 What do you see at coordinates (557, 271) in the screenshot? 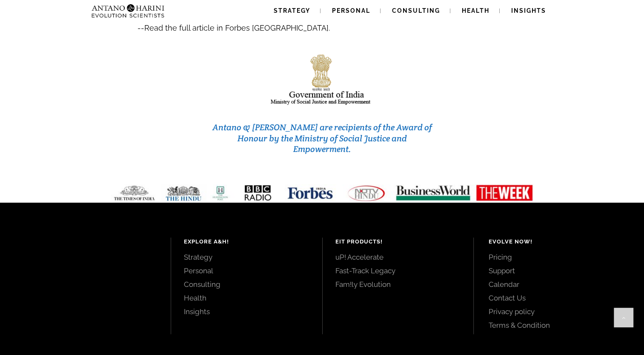
I see `a: Support` at bounding box center [557, 271].